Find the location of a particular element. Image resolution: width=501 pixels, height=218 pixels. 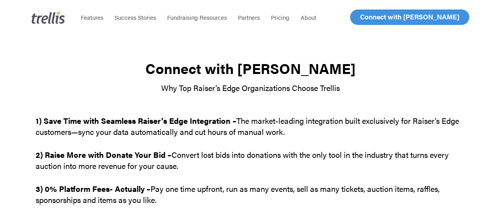

a: Features is located at coordinates (92, 17).